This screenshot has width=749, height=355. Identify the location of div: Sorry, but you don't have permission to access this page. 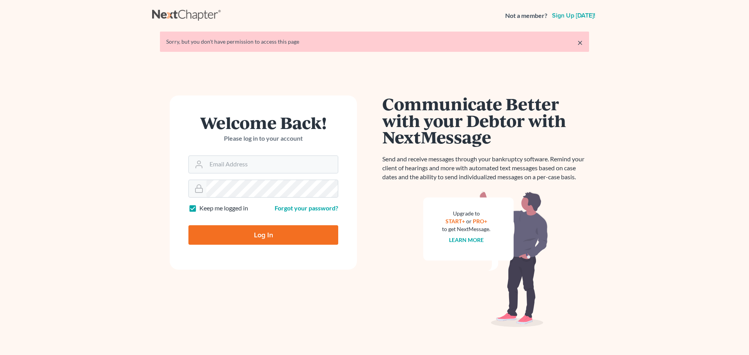
(374, 42).